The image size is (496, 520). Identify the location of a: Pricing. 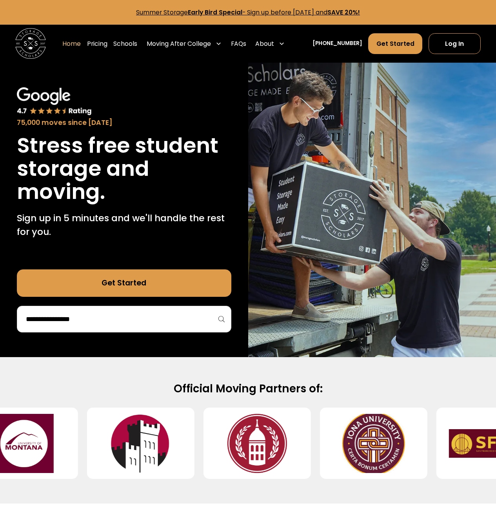
(97, 43).